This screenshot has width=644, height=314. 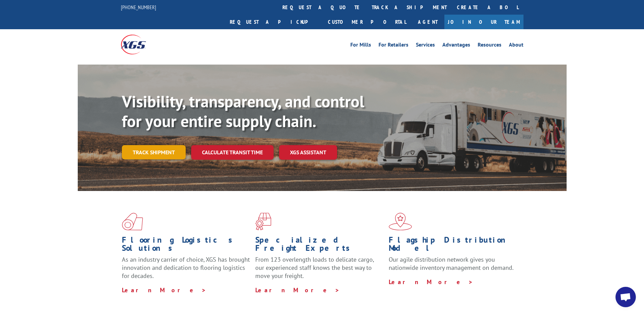 I want to click on a: Advantages, so click(x=457, y=46).